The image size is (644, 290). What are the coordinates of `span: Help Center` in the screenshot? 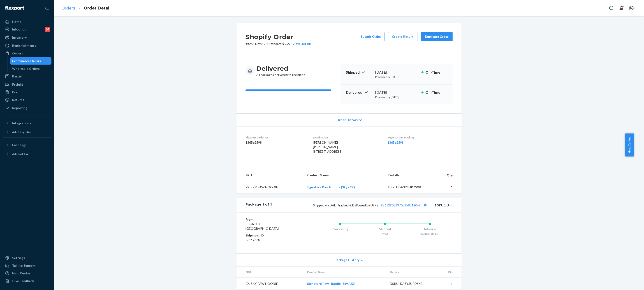 It's located at (630, 145).